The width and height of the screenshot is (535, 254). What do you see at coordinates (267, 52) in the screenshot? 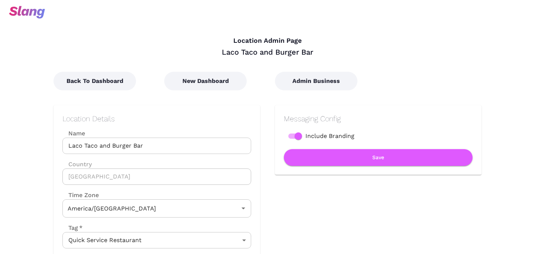
I see `div: Laco Taco and Burger Bar` at bounding box center [267, 52].